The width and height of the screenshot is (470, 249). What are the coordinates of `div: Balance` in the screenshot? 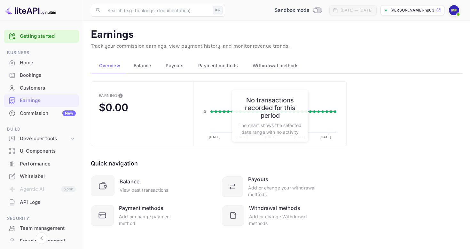 It's located at (129, 181).